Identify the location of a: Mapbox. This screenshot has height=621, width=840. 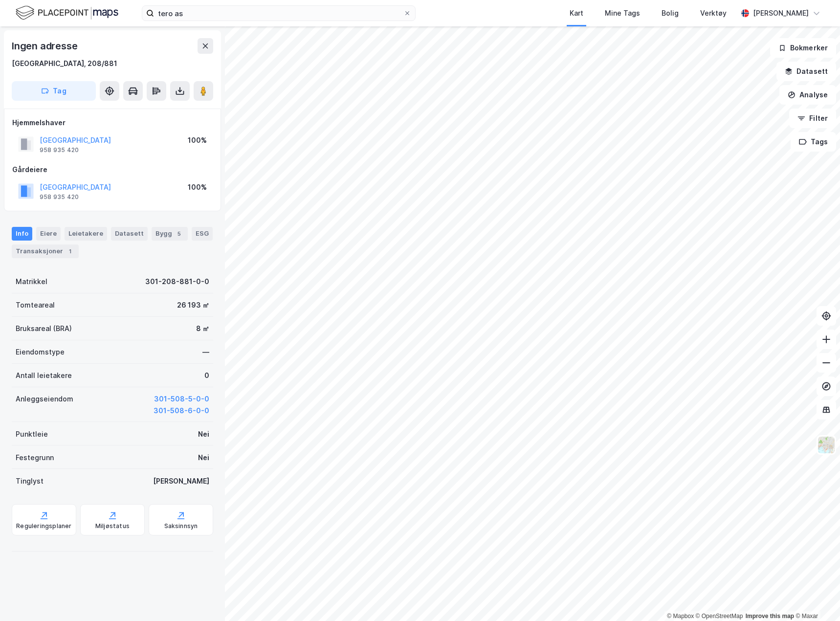
(681, 616).